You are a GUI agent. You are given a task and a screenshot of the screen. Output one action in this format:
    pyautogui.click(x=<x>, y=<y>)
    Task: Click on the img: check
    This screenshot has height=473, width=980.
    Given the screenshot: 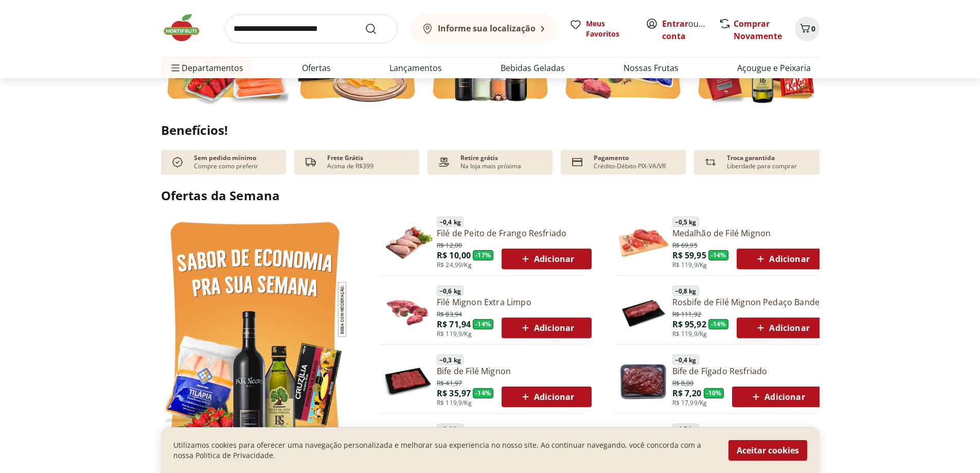 What is the action you would take?
    pyautogui.click(x=178, y=162)
    